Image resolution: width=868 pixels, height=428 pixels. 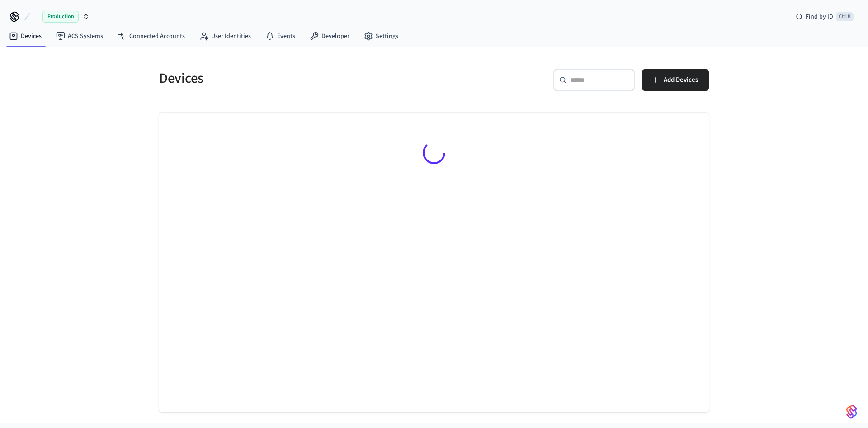 I want to click on span: Find by ID, so click(x=819, y=17).